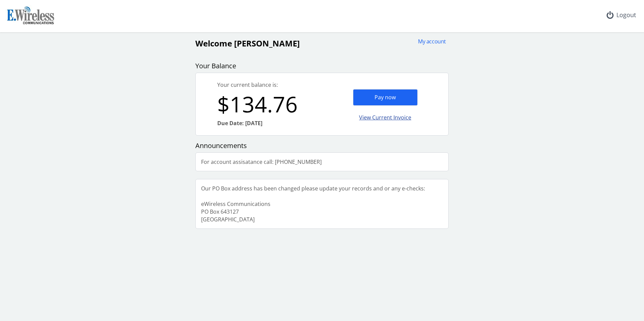  What do you see at coordinates (269, 85) in the screenshot?
I see `div: Your current balance is:` at bounding box center [269, 85].